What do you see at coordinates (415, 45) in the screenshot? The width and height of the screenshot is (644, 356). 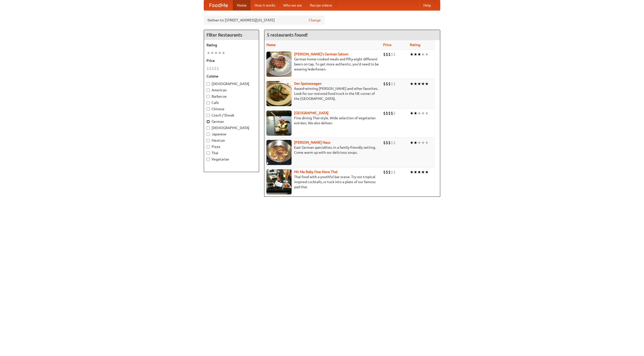 I see `a: Rating` at bounding box center [415, 45].